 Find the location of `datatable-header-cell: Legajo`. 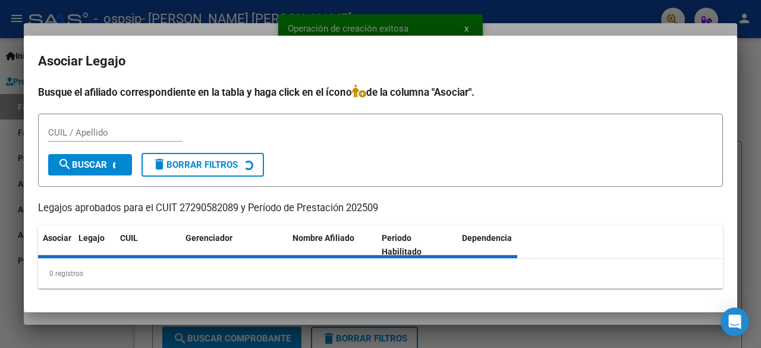

datatable-header-cell: Legajo is located at coordinates (95, 245).